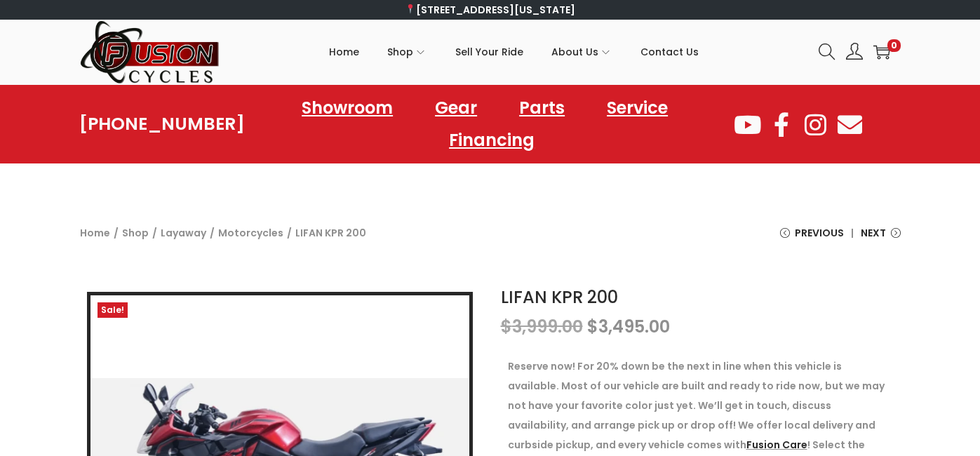 The image size is (980, 456). What do you see at coordinates (582, 52) in the screenshot?
I see `a: About Us` at bounding box center [582, 52].